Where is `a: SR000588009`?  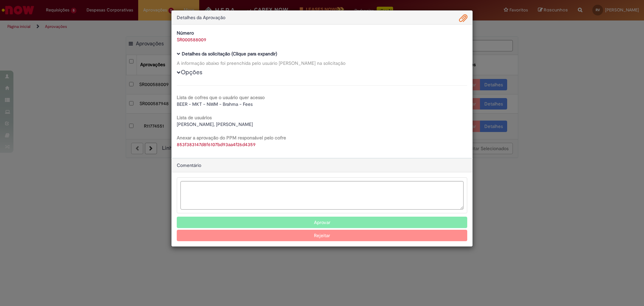 a: SR000588009 is located at coordinates (192, 40).